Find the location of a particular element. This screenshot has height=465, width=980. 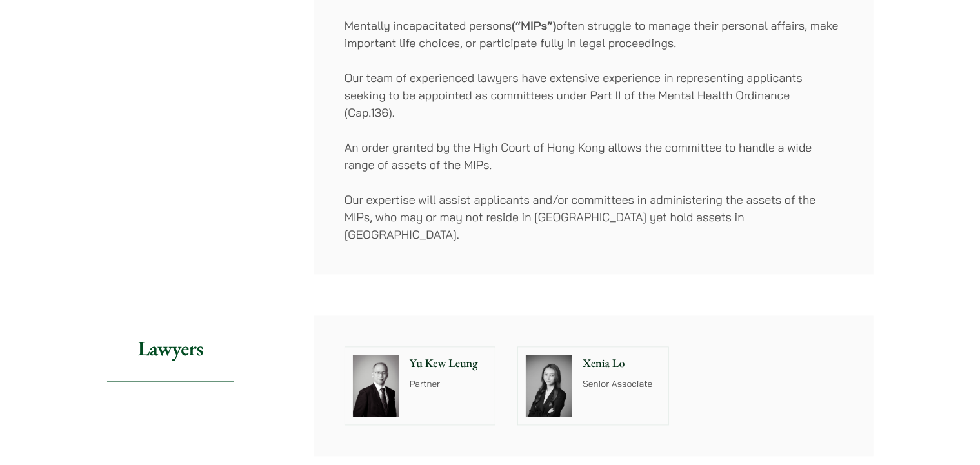

p: Mentally incapacitated persons often struggle to manage their personal affairs, make important li... is located at coordinates (594, 34).